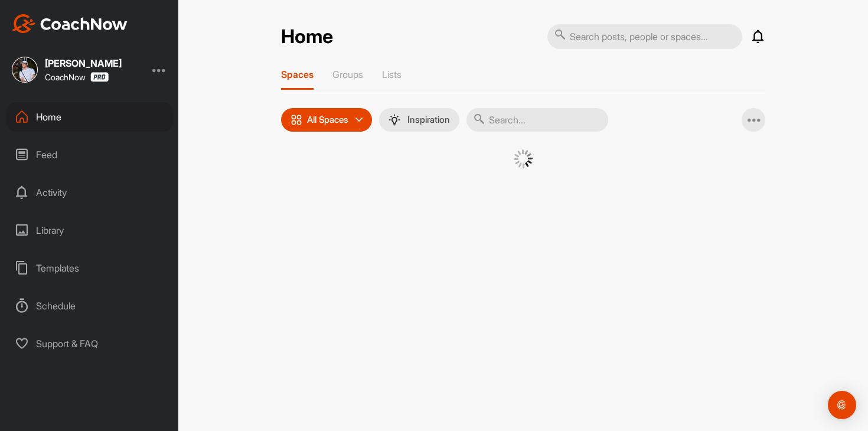 The image size is (868, 431). I want to click on div: Home, so click(90, 117).